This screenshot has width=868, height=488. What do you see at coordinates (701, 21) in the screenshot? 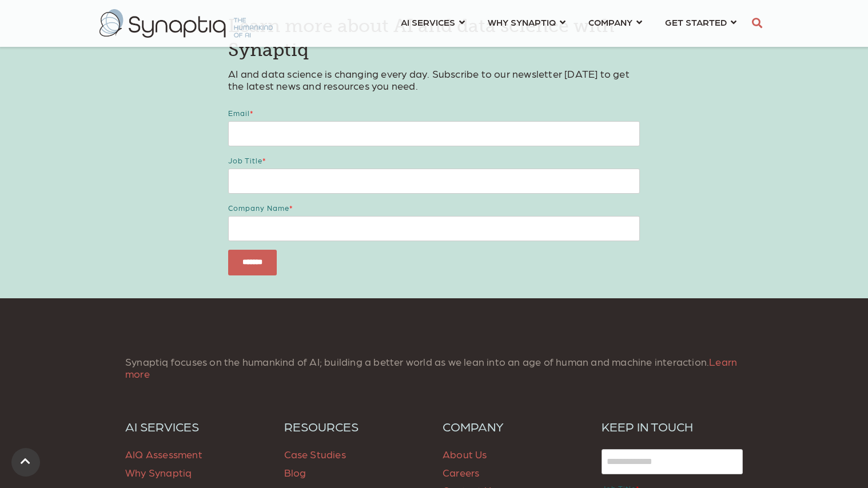
I see `a: GET STARTED` at bounding box center [701, 21].